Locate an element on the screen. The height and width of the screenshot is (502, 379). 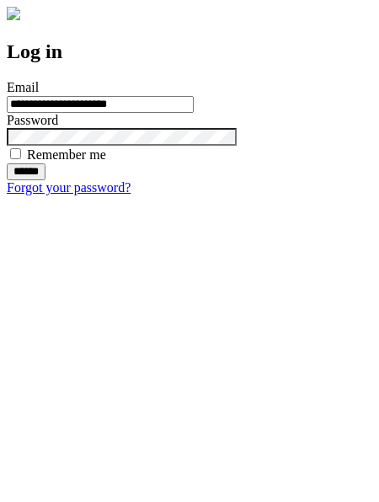
label: Password is located at coordinates (32, 120).